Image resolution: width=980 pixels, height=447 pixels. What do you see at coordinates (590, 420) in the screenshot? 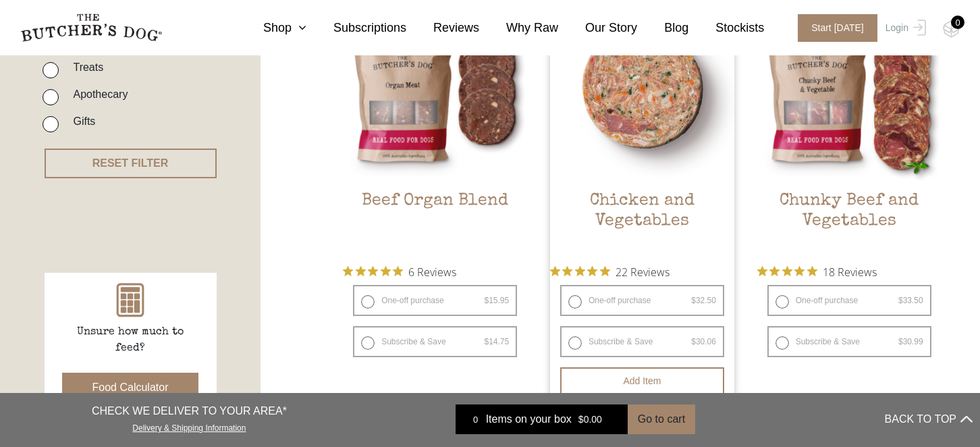
I see `bdi: 0.00` at bounding box center [590, 420].